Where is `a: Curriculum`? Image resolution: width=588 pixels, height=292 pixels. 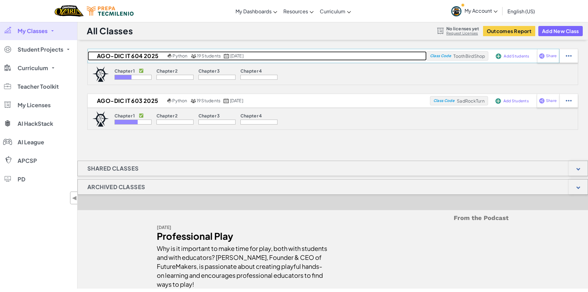 a: Curriculum is located at coordinates (335, 11).